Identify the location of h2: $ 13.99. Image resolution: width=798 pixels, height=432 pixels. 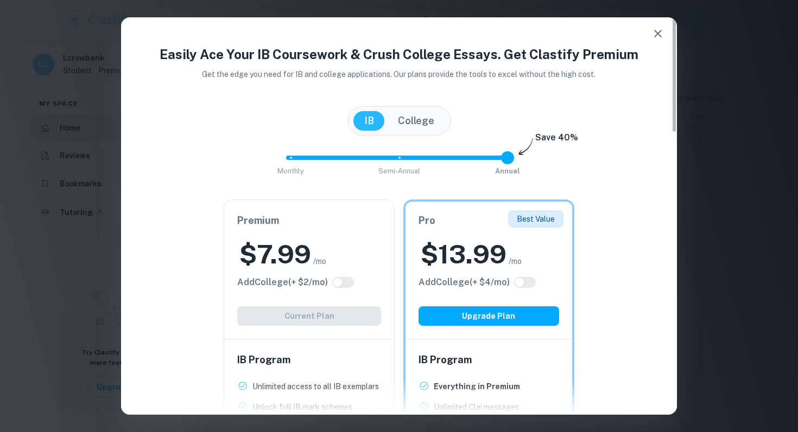
(463, 254).